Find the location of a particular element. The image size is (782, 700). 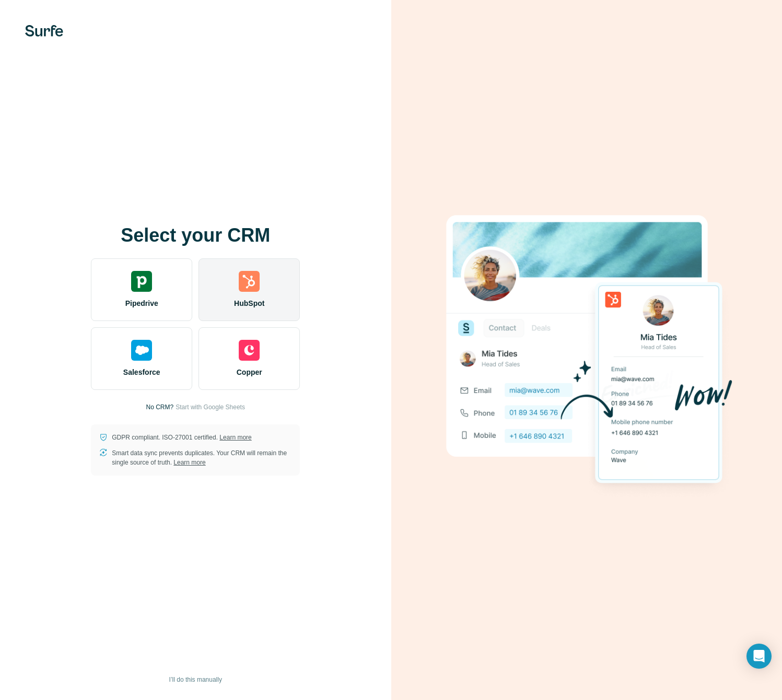

img: salesforce's logo is located at coordinates (142, 351).